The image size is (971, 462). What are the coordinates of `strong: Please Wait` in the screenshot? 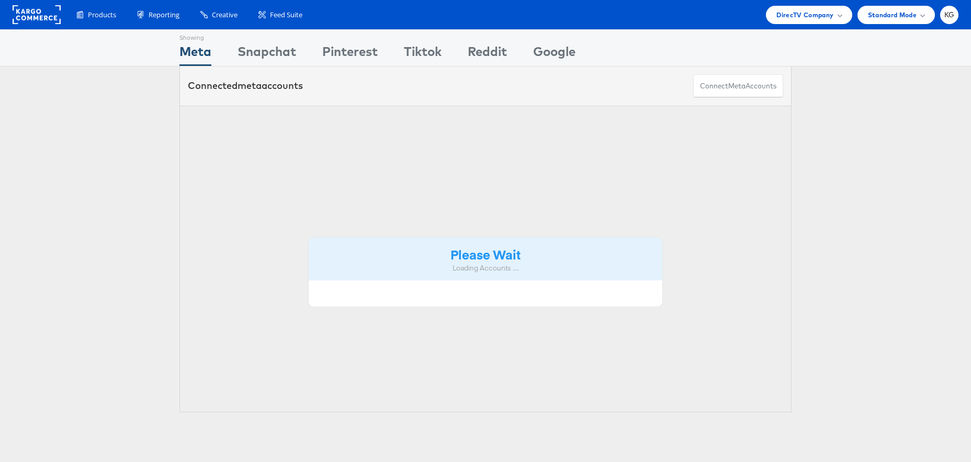 It's located at (485, 254).